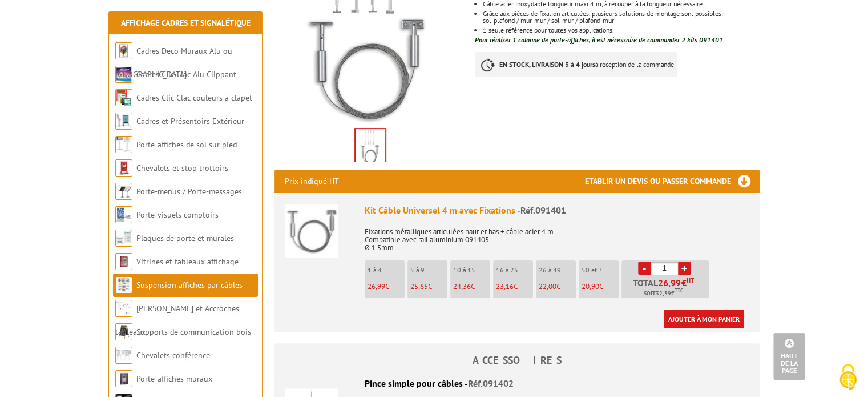  What do you see at coordinates (386, 270) in the screenshot?
I see `p: 1 à 4` at bounding box center [386, 270].